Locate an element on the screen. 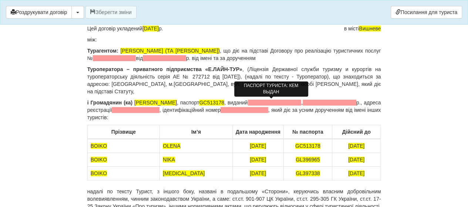  div: ПАСПОРТ ТУРИСТА: КЕМ ВЫДАН is located at coordinates (271, 89).